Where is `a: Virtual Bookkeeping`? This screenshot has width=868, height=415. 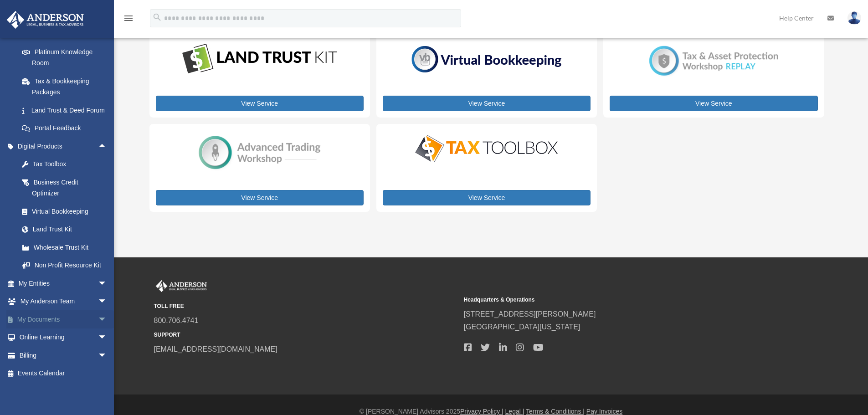 a: Virtual Bookkeeping is located at coordinates (64, 211).